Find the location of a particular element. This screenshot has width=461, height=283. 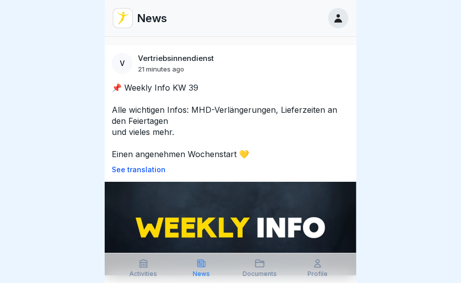

p: 21 minutes ago is located at coordinates (161, 69).